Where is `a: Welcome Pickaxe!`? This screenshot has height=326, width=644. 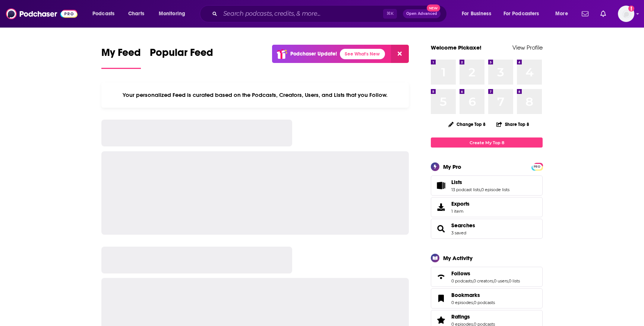 a: Welcome Pickaxe! is located at coordinates (456, 47).